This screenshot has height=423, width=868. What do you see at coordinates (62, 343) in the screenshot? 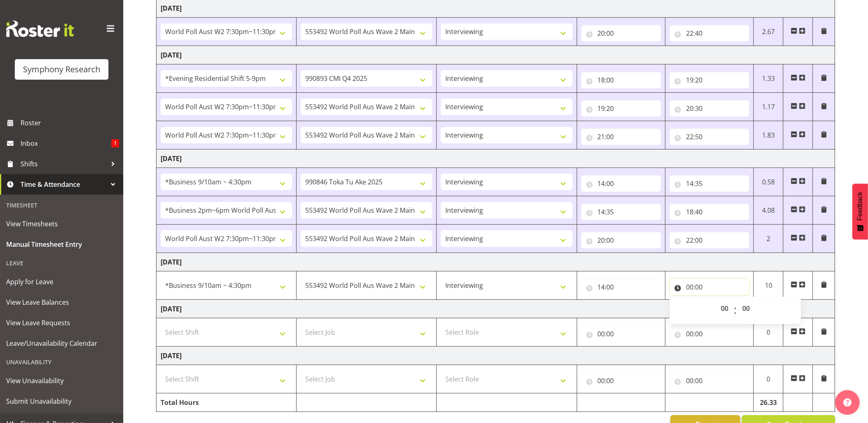
I see `span: Leave/Unavailability Calendar` at bounding box center [62, 343].